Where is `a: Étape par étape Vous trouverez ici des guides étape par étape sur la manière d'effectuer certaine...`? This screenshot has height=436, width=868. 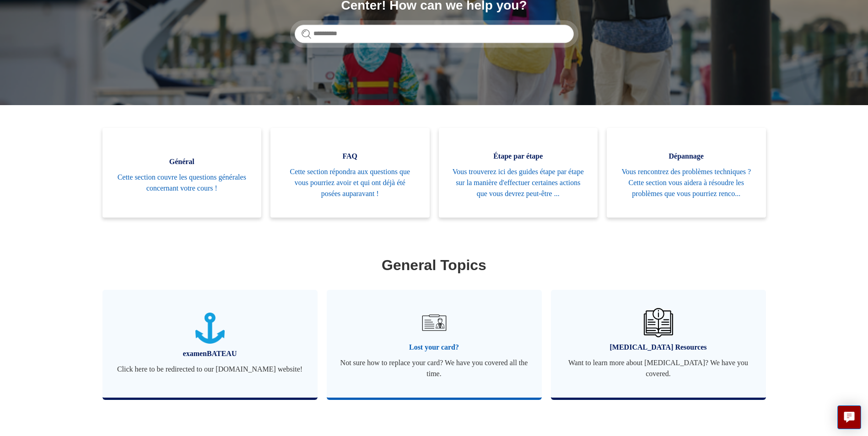 a: Étape par étape Vous trouverez ici des guides étape par étape sur la manière d'effectuer certaine... is located at coordinates (518, 173).